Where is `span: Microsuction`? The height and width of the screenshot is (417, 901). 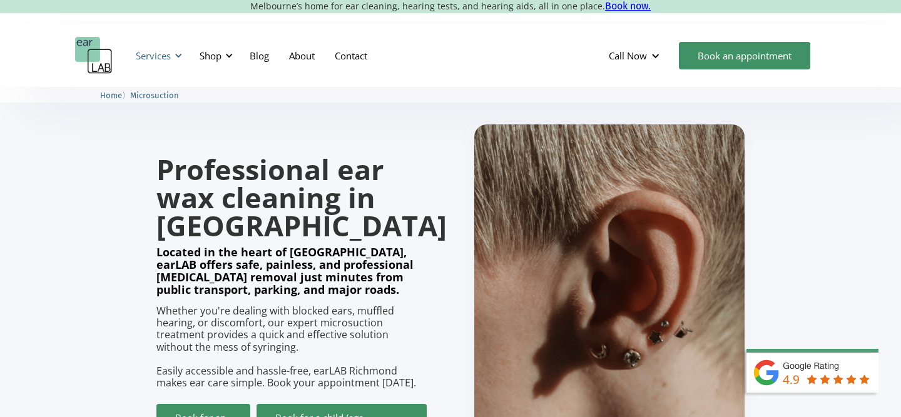 span: Microsuction is located at coordinates (155, 95).